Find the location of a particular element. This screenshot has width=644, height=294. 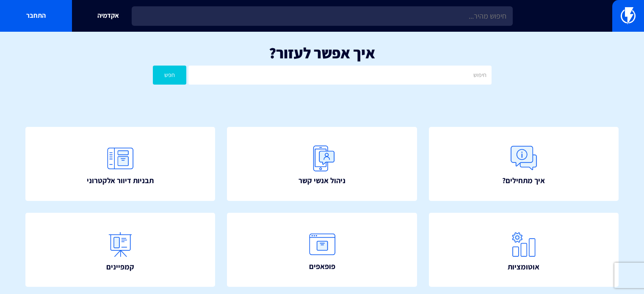

span: פופאפים is located at coordinates (322, 266).